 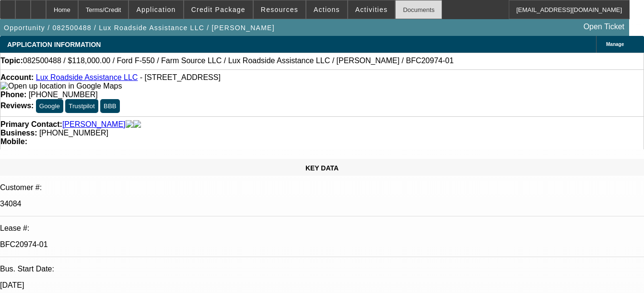 I want to click on button: BBB, so click(x=110, y=106).